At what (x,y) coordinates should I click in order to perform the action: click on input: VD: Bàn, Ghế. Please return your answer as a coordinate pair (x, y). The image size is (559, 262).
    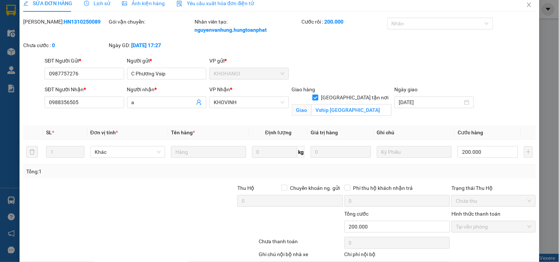
    Looking at the image, I should click on (208, 152).